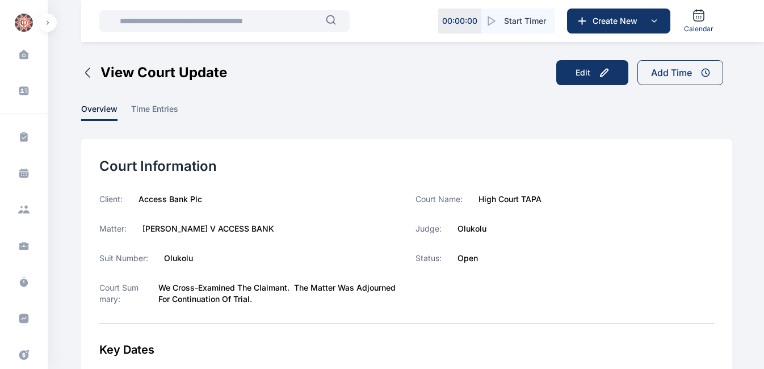 The width and height of the screenshot is (764, 369). I want to click on a: overview, so click(106, 112).